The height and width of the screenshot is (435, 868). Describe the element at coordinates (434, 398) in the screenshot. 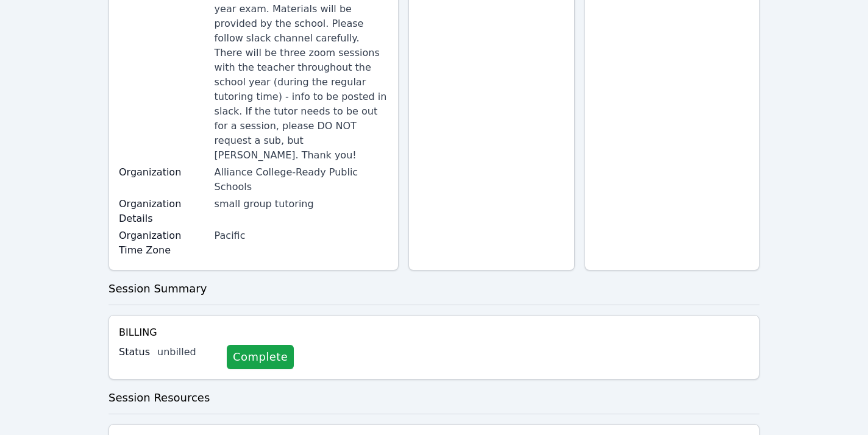

I see `h3: Session Resources` at that location.